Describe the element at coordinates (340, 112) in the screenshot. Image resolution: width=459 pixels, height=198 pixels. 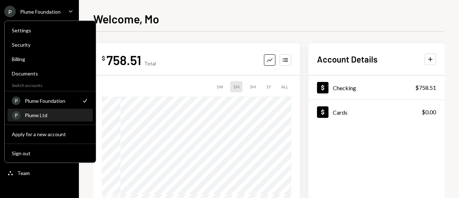
I see `div: Cards` at that location.